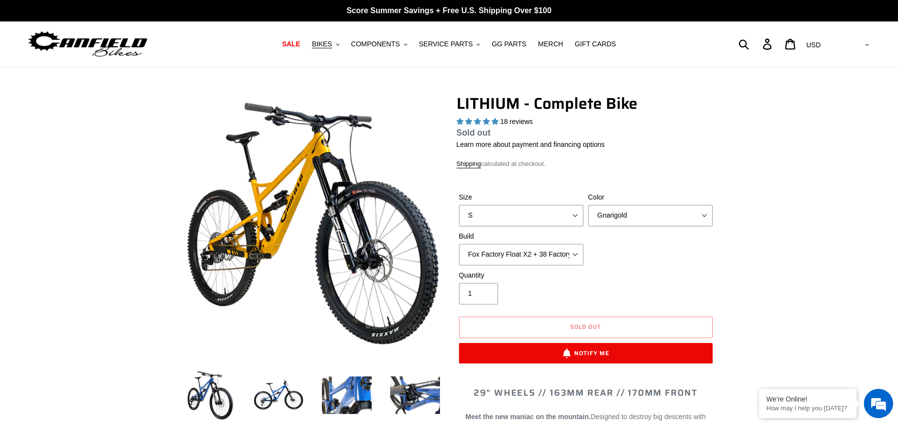 This screenshot has height=423, width=898. What do you see at coordinates (756, 44) in the screenshot?
I see `input: Search` at bounding box center [756, 44].